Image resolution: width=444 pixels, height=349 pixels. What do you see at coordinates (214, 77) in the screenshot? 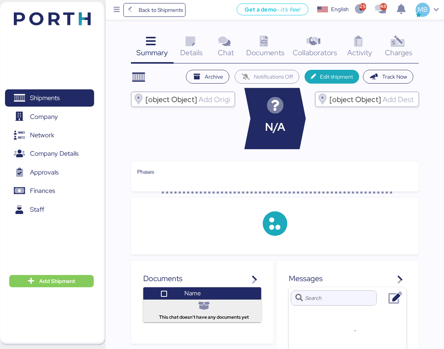
I see `span: Archive` at bounding box center [214, 77].